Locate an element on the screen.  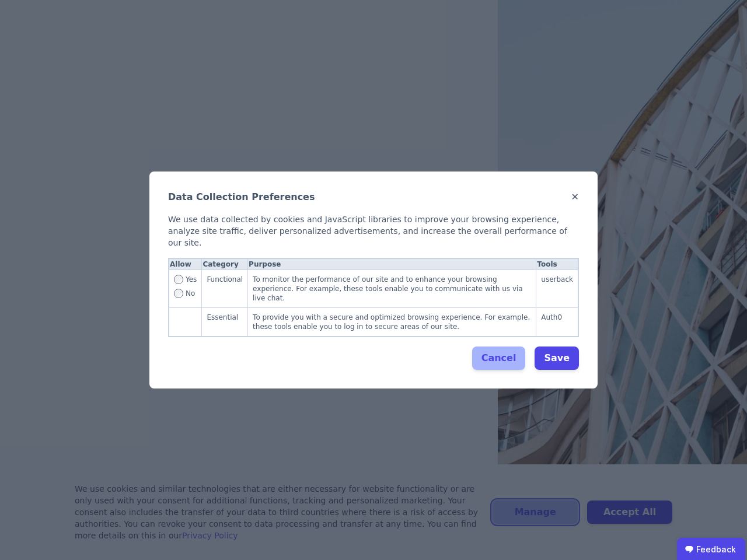
td: To provide you with a secure and optimized browsing experience. For example, these tools enable y... is located at coordinates (392, 322).